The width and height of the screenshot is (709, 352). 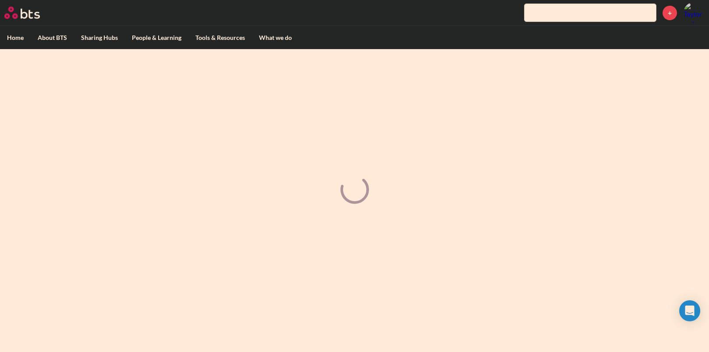 What do you see at coordinates (52, 38) in the screenshot?
I see `label: About BTS` at bounding box center [52, 38].